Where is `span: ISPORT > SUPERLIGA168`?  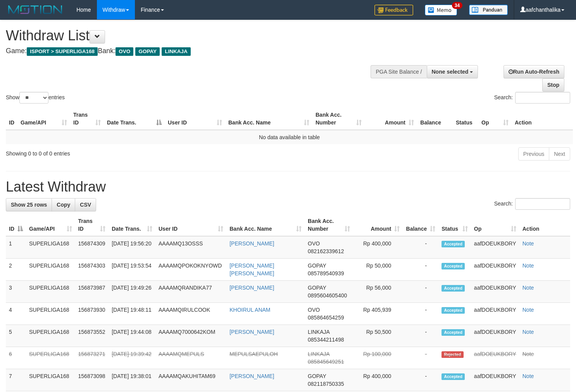
span: ISPORT > SUPERLIGA168 is located at coordinates (62, 52).